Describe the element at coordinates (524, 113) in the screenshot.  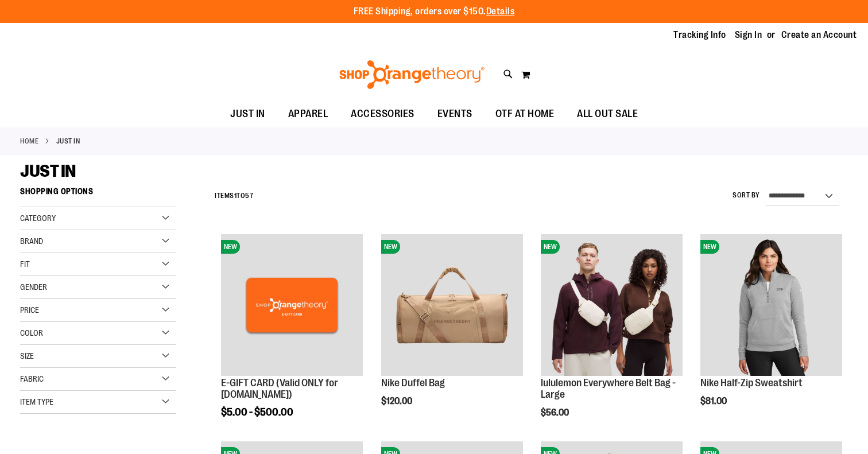
I see `span: OTF AT HOME` at that location.